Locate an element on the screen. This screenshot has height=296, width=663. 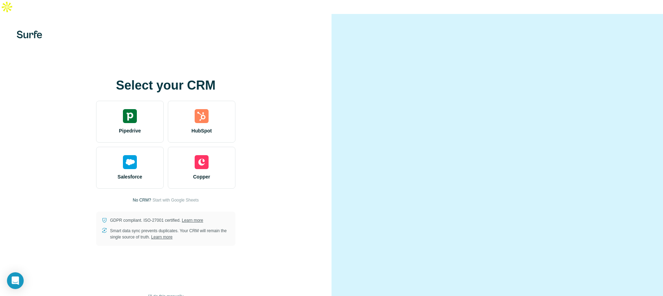
span: HubSpot is located at coordinates (202, 131).